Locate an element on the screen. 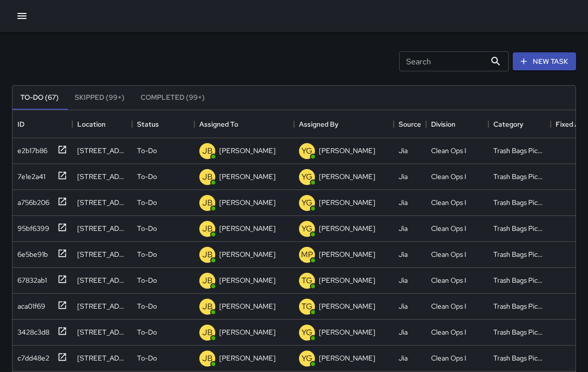 This screenshot has width=588, height=372. button: Skipped (99+) is located at coordinates (100, 98).